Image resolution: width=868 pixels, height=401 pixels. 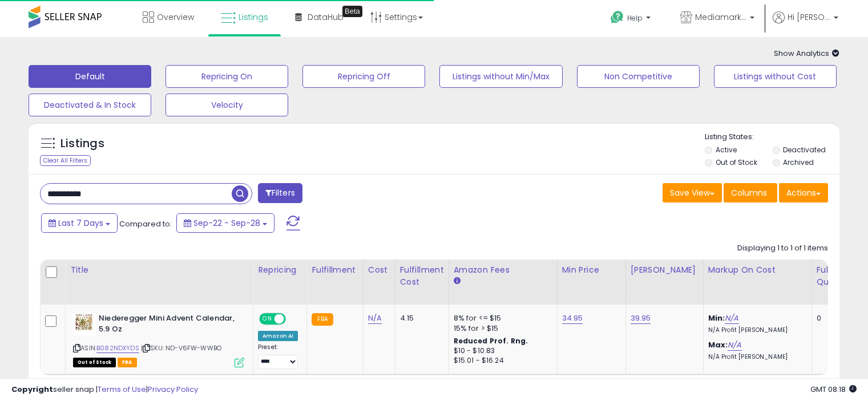 I want to click on a: 34.95, so click(x=572, y=318).